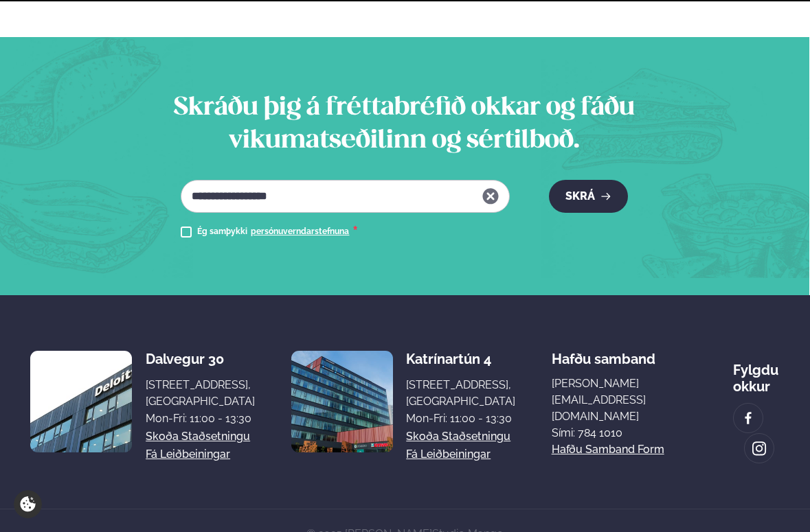 This screenshot has width=810, height=532. I want to click on div: Katrínartún 4, so click(460, 359).